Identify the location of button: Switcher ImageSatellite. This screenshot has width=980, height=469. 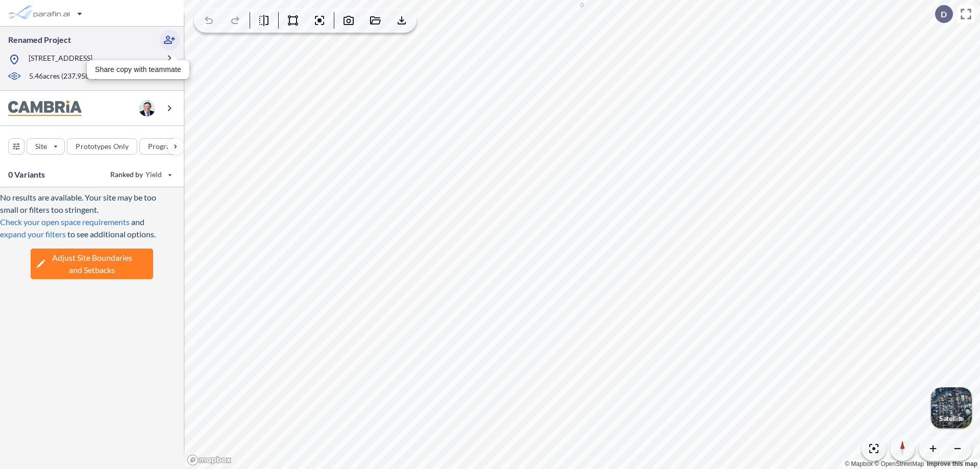
(951, 407).